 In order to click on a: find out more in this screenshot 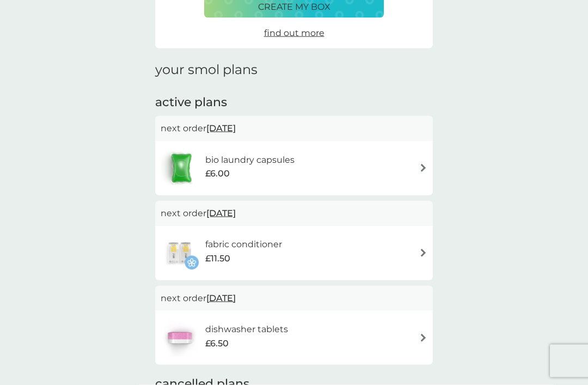, I will do `click(294, 33)`.